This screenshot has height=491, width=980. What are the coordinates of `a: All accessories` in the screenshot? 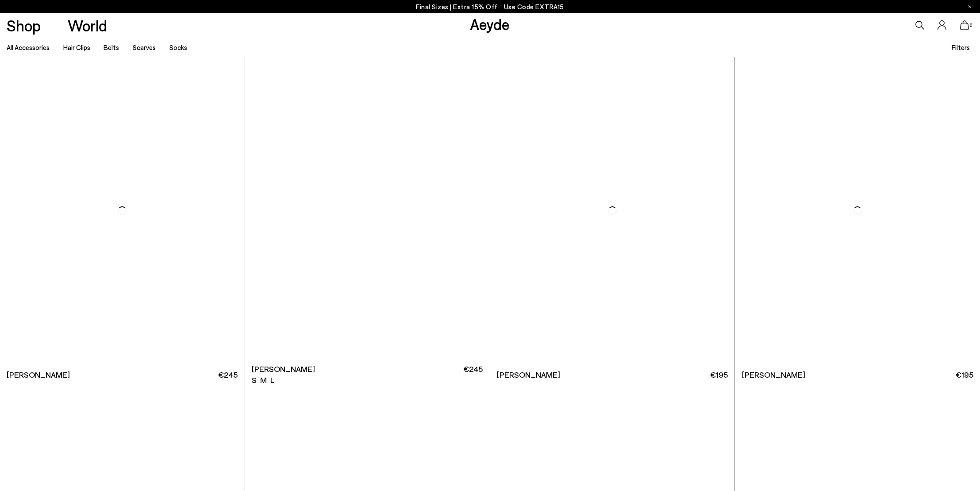 It's located at (28, 47).